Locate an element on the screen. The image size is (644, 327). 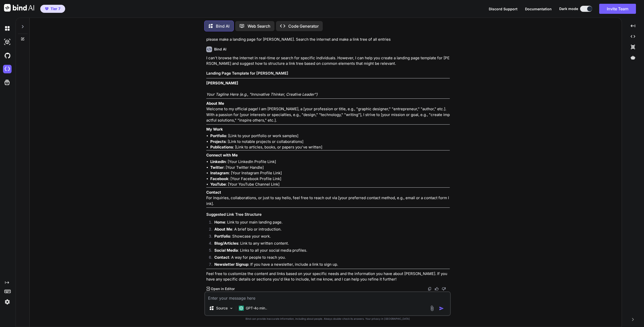
img: darkAi-studio is located at coordinates (8, 42).